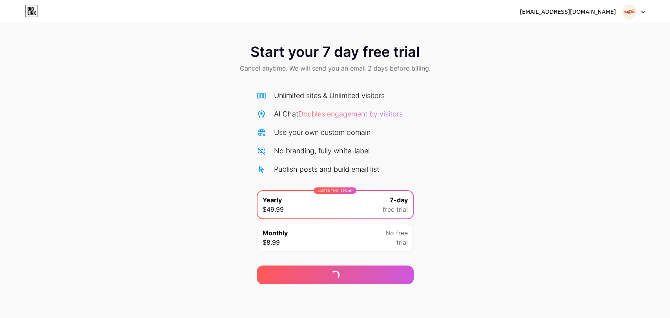  Describe the element at coordinates (629, 12) in the screenshot. I see `img: daho_cafe` at that location.